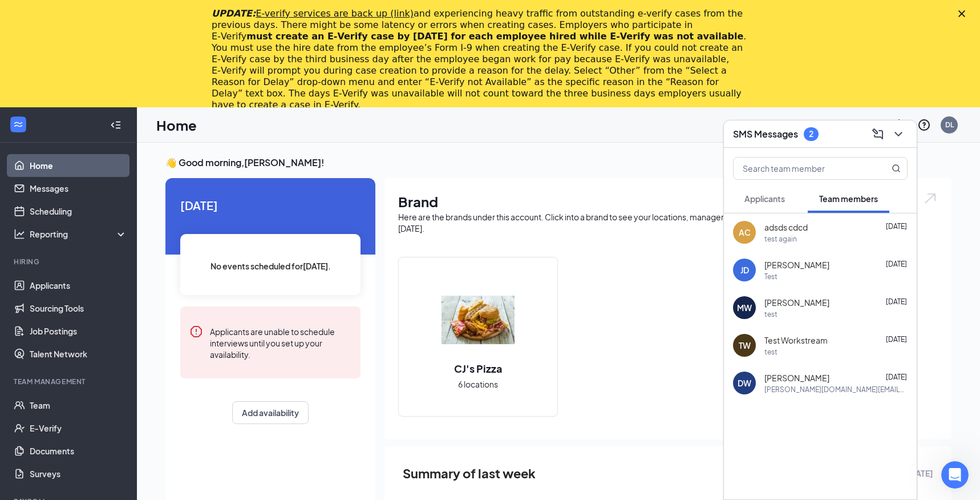  Describe the element at coordinates (745, 308) in the screenshot. I see `div: MW` at that location.